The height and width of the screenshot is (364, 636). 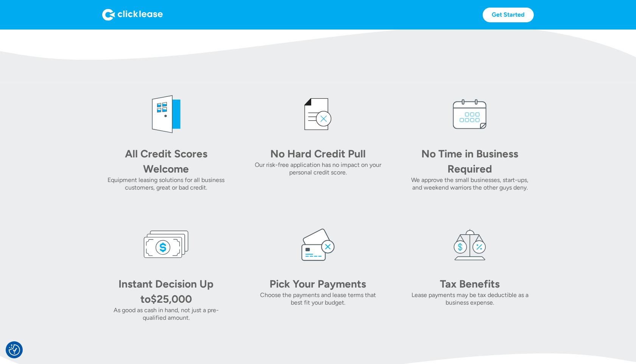 I want to click on div: No Time in Business Required, so click(x=470, y=161).